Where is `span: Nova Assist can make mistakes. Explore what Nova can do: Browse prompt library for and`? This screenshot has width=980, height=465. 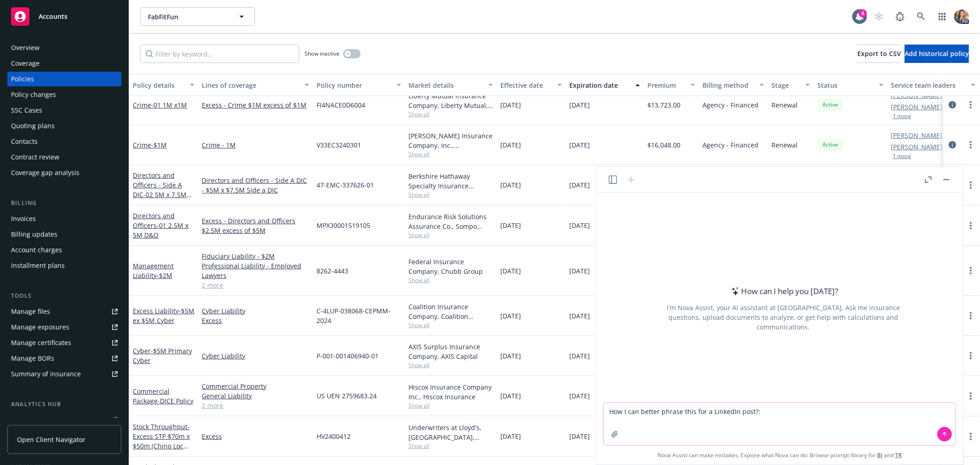
span: Nova Assist can make mistakes. Explore what Nova can do: Browse prompt library for and is located at coordinates (780, 455).